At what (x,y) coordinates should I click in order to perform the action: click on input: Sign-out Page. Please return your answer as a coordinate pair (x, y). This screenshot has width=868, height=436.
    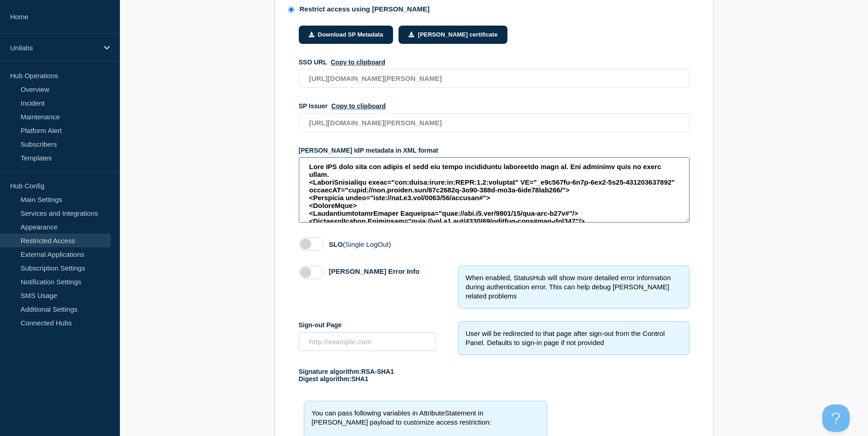
    Looking at the image, I should click on (368, 342).